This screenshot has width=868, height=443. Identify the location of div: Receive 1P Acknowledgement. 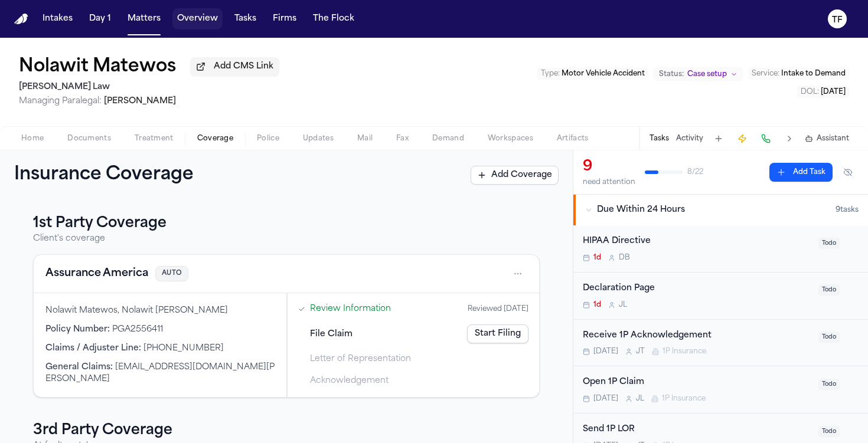
(696, 336).